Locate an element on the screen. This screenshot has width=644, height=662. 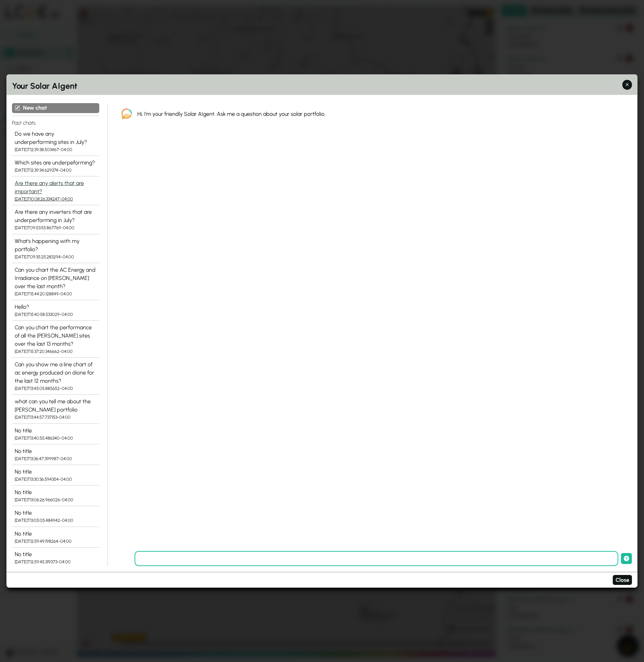
h4: Past chats is located at coordinates (55, 121).